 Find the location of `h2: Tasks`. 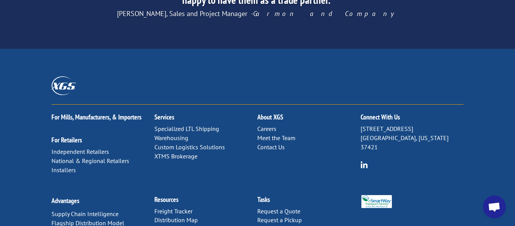

h2: Tasks is located at coordinates (309, 201).